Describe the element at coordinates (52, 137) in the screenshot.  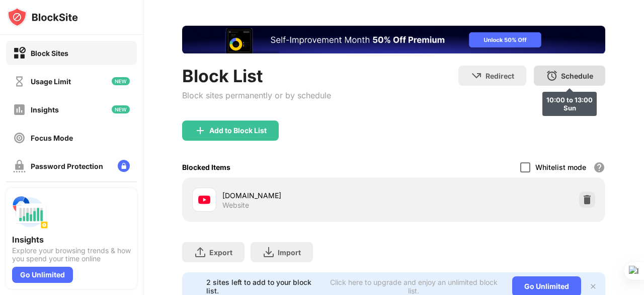
I see `div: Focus Mode` at that location.